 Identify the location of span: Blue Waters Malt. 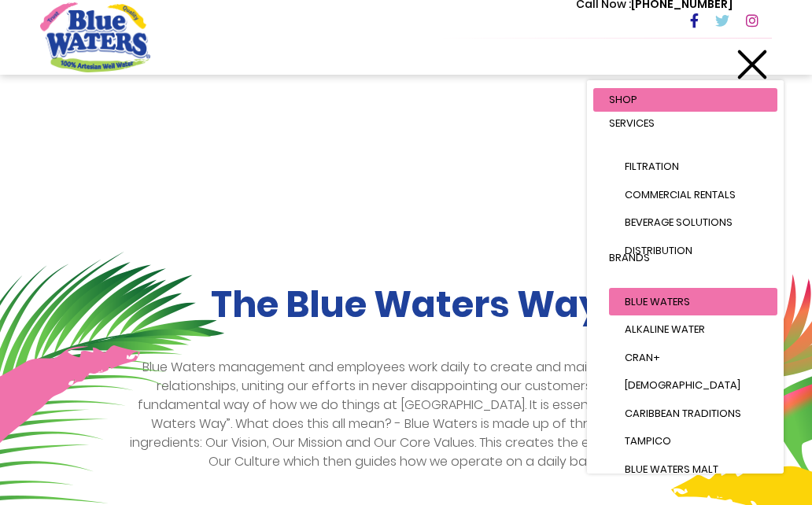
(671, 469).